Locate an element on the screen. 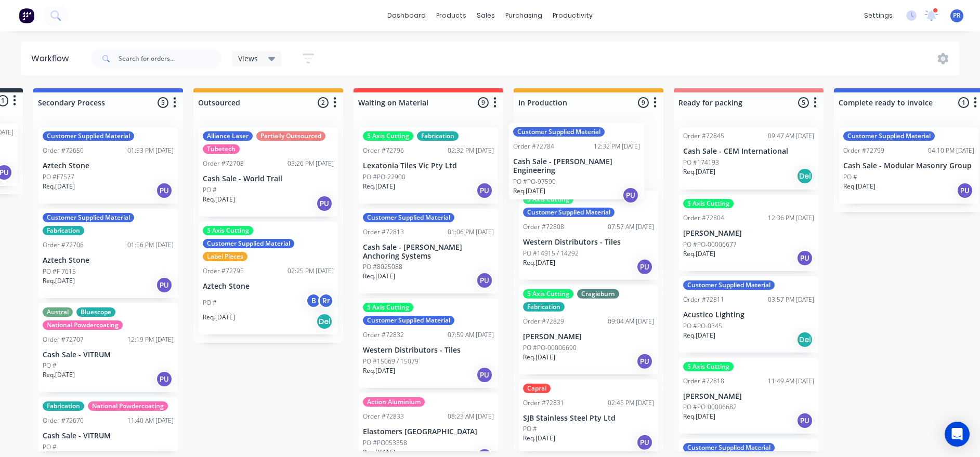 This screenshot has height=457, width=980. div: purchasing is located at coordinates (524, 16).